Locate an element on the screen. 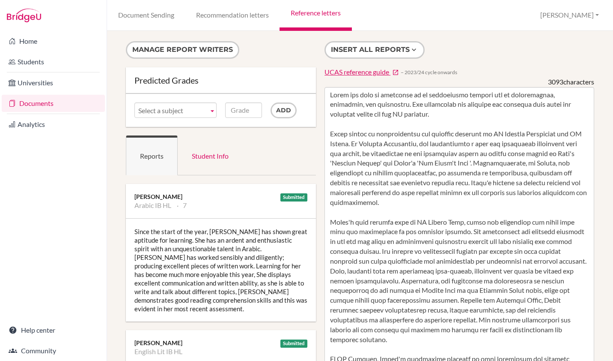  input: Grade is located at coordinates (244, 110).